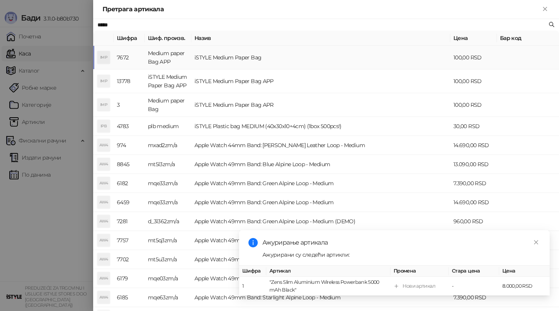 The width and height of the screenshot is (559, 311). What do you see at coordinates (473, 221) in the screenshot?
I see `td: 960,00 RSD` at bounding box center [473, 221].